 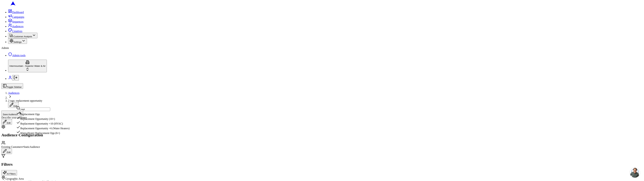 I want to click on button: Settings, so click(x=17, y=41).